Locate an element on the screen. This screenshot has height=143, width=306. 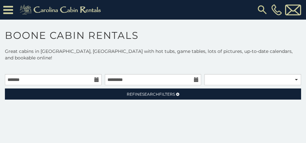
img: search-regular.svg is located at coordinates (262, 10).